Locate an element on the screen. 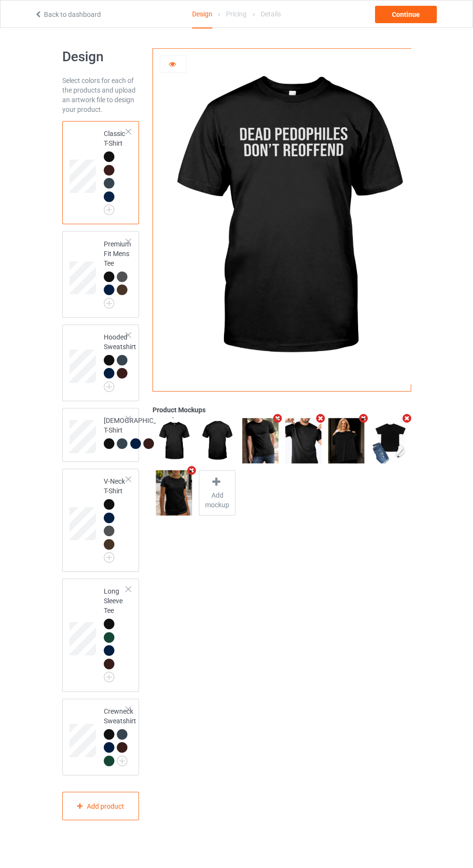  div: Continue is located at coordinates (405, 14).